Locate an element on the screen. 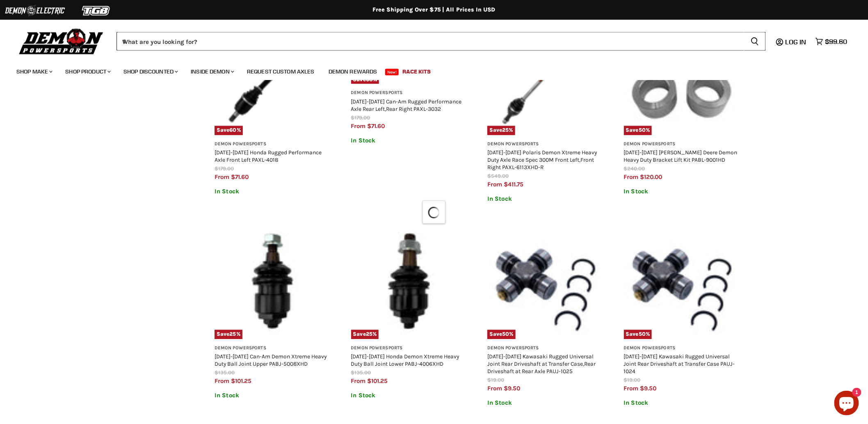  a: 1997-2012 Kawasaki Rugged Universal Joint Rear Driveshaft at Transfer Case PAUJ-1024Save50% is located at coordinates (682, 281).